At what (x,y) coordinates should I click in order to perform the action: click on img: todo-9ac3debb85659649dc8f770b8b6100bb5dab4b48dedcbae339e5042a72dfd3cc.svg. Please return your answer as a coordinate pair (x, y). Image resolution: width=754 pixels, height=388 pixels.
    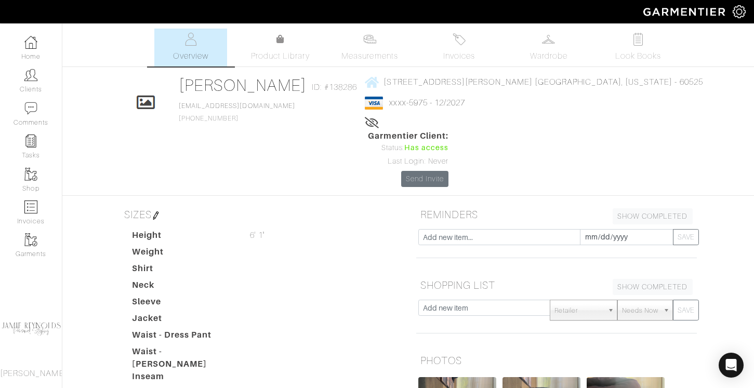
    Looking at the image, I should click on (638, 39).